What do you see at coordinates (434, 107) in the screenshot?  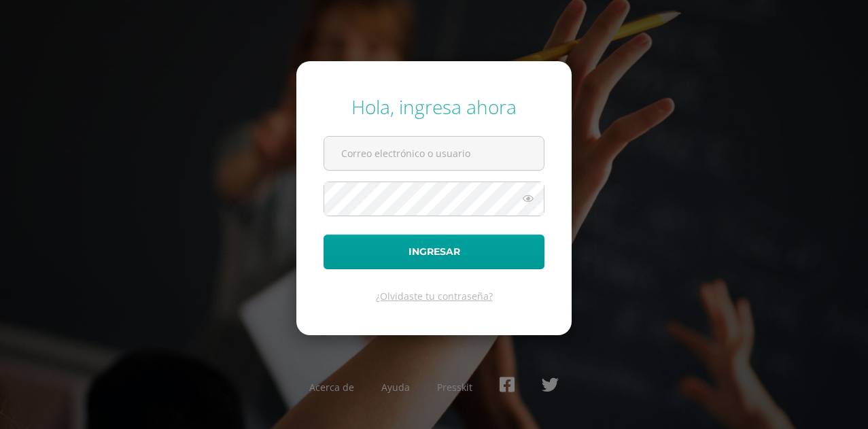 I see `div: Hola, ingresa ahora` at bounding box center [434, 107].